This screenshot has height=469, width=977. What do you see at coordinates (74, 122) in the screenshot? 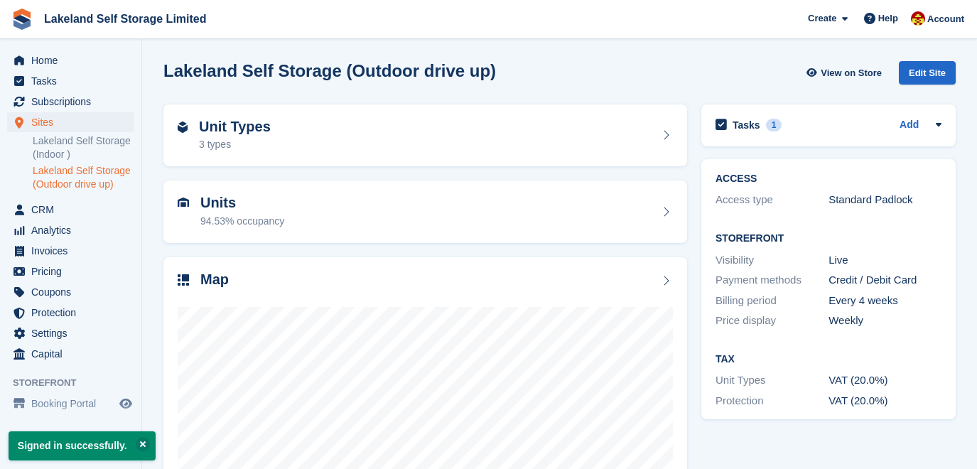
I see `span: Sites` at bounding box center [74, 122].